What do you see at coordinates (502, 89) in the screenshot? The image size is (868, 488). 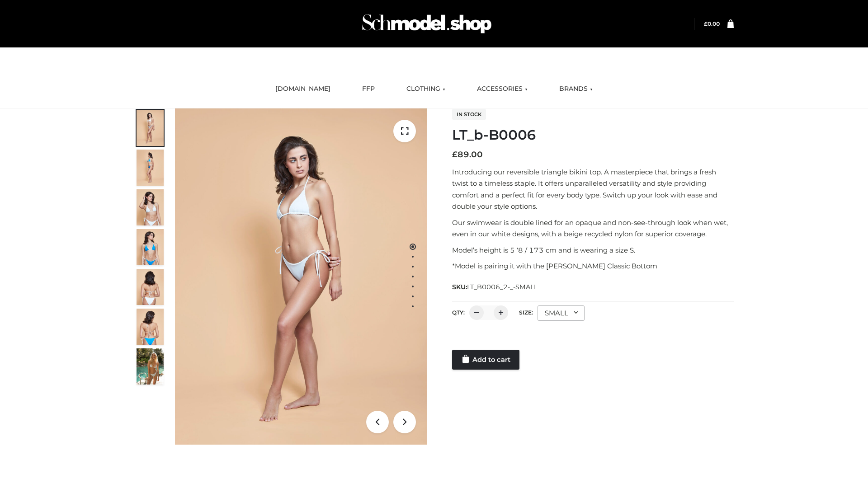 I see `a: ACCESSORIES` at bounding box center [502, 89].